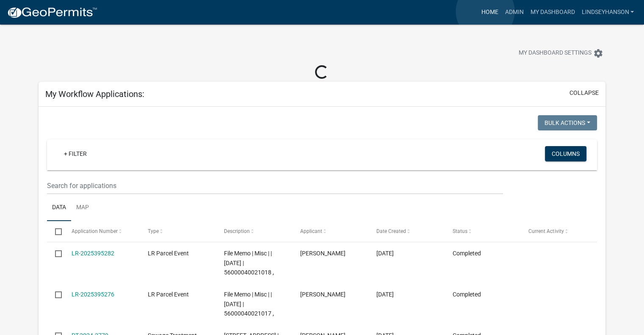 The image size is (644, 335). Describe the element at coordinates (567, 123) in the screenshot. I see `button: Bulk Actions` at that location.